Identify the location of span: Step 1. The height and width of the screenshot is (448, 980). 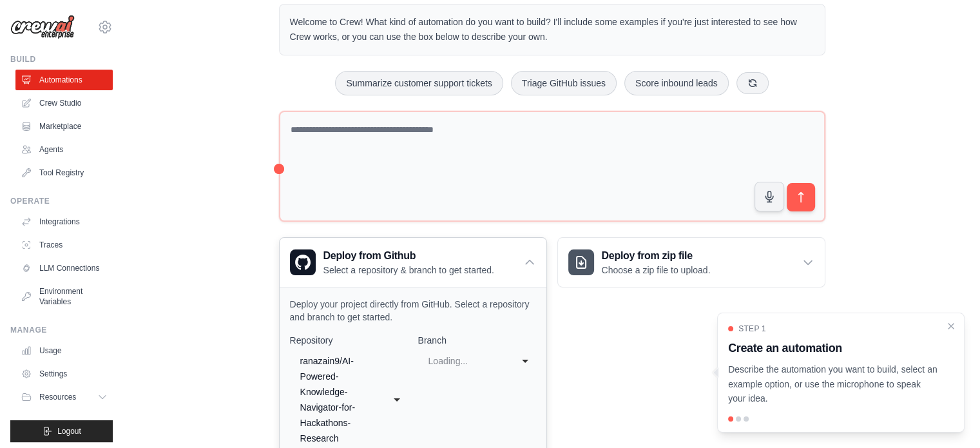
(752, 328).